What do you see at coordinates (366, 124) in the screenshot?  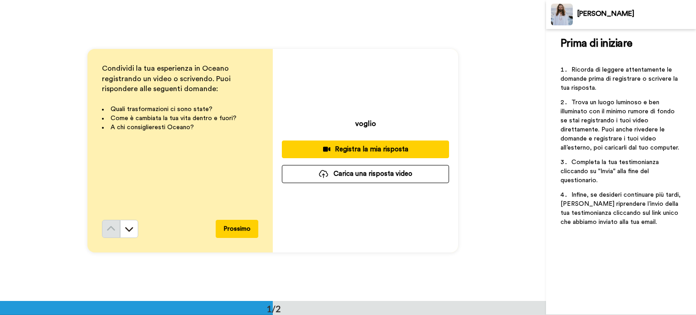 I see `p: voglio` at bounding box center [366, 124].